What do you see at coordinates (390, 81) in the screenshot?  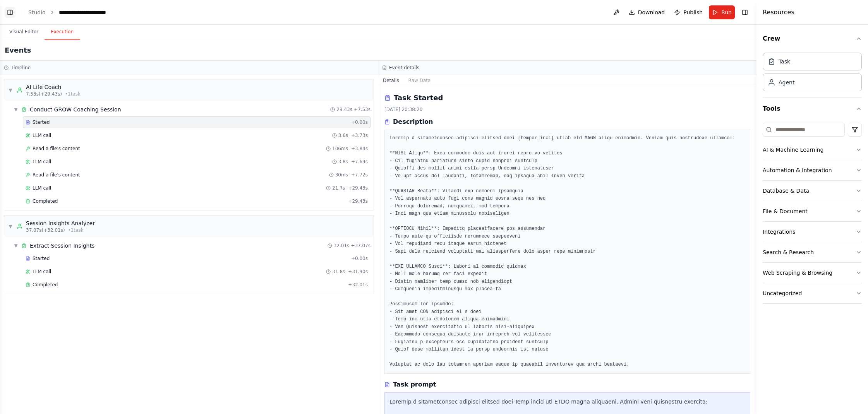 I see `button: Details` at bounding box center [390, 81].